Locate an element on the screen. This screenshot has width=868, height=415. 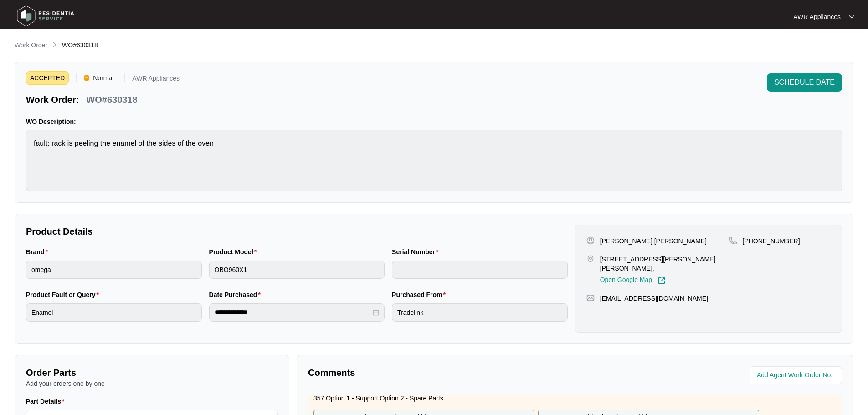
label: Product Model is located at coordinates (235, 252).